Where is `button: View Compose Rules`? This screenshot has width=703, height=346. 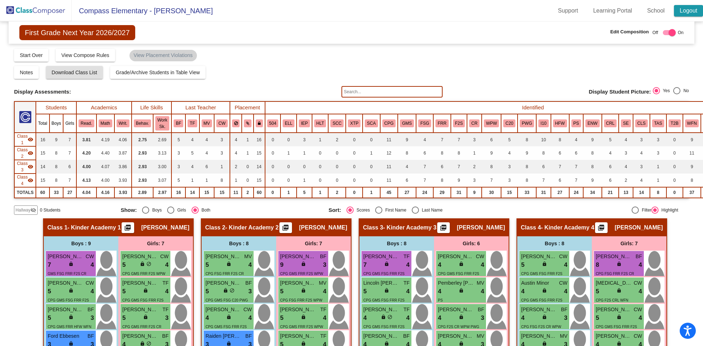
button: View Compose Rules is located at coordinates (85, 55).